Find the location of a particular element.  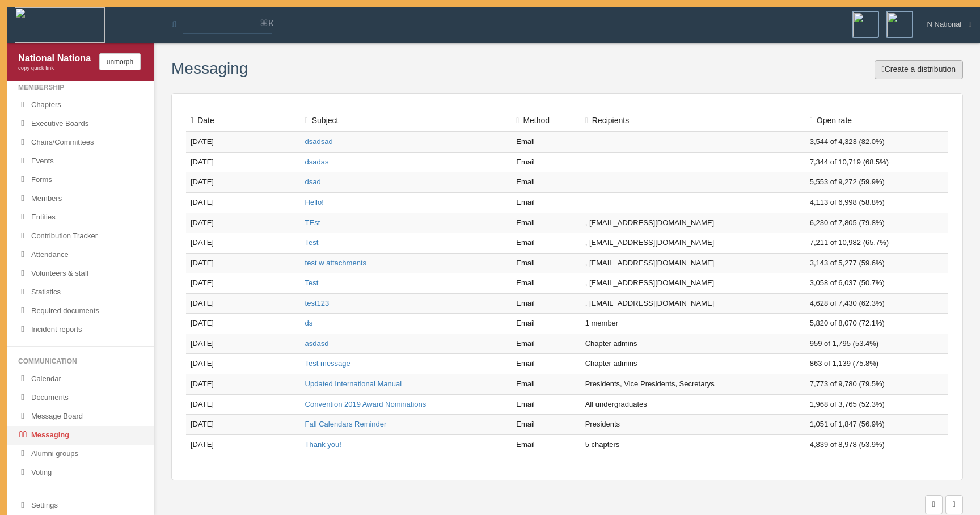

a: ds is located at coordinates (309, 323).